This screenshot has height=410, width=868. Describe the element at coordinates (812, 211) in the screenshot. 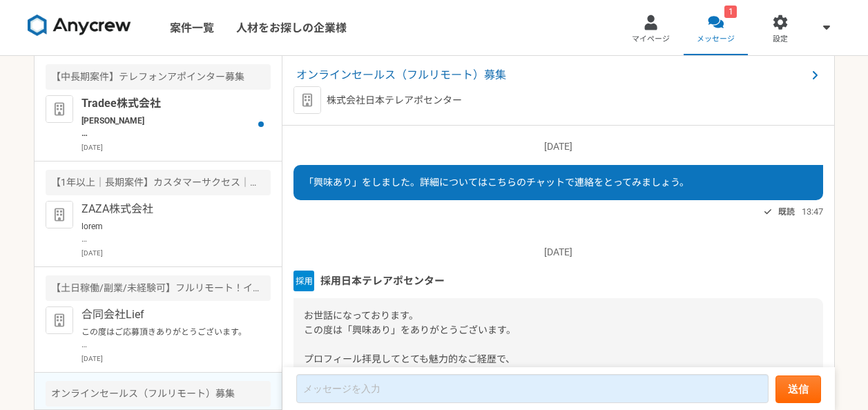

I see `span: 13:47` at that location.